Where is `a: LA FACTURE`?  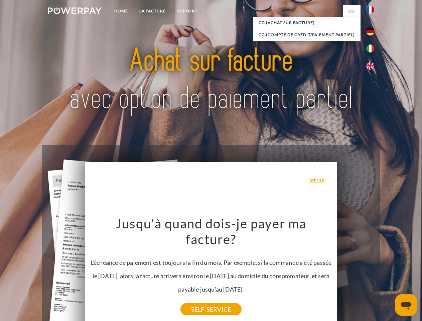
a: LA FACTURE is located at coordinates (152, 11).